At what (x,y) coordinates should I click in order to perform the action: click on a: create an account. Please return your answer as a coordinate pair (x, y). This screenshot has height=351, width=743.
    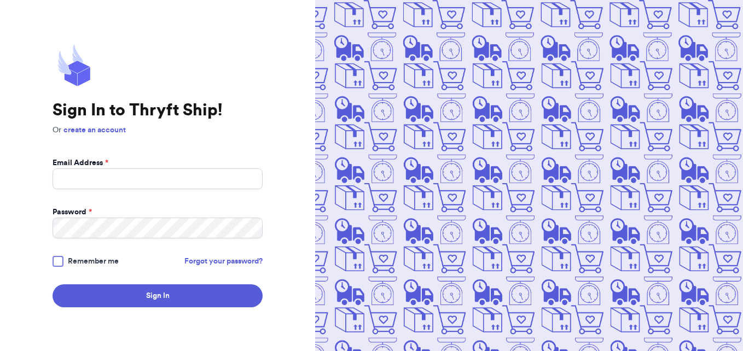
    Looking at the image, I should click on (95, 130).